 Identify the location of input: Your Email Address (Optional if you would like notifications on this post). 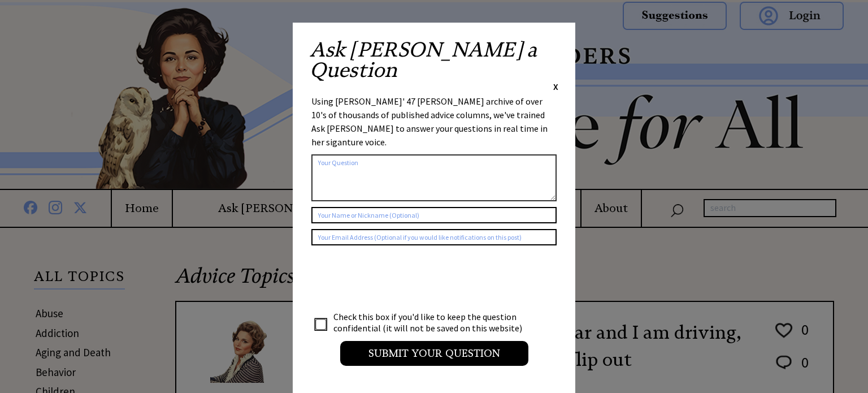
(434, 237).